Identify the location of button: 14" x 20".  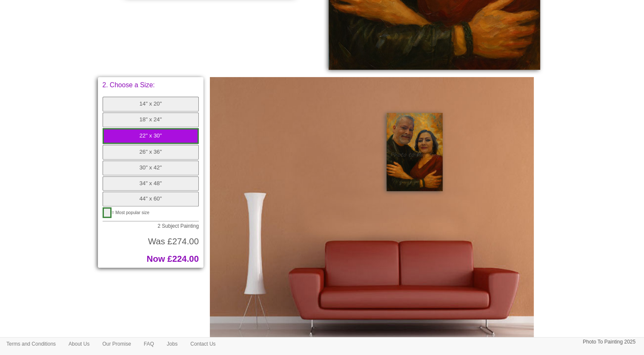
(151, 104).